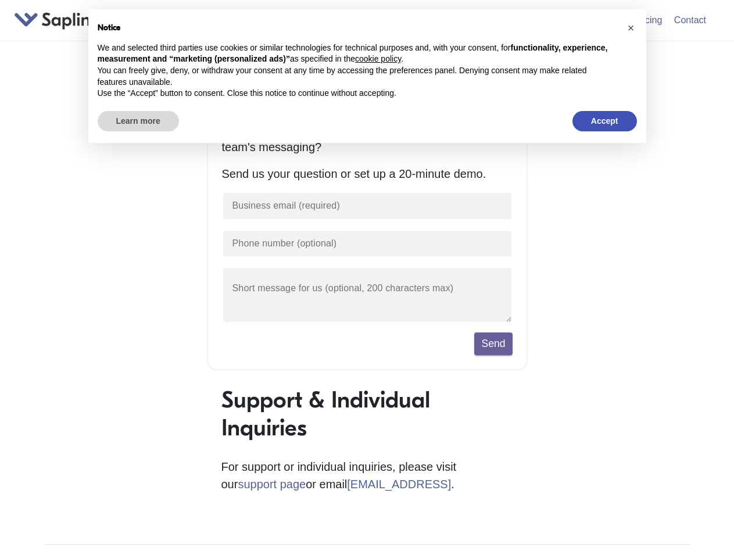  What do you see at coordinates (367, 206) in the screenshot?
I see `input: Business email (required)` at bounding box center [367, 206].